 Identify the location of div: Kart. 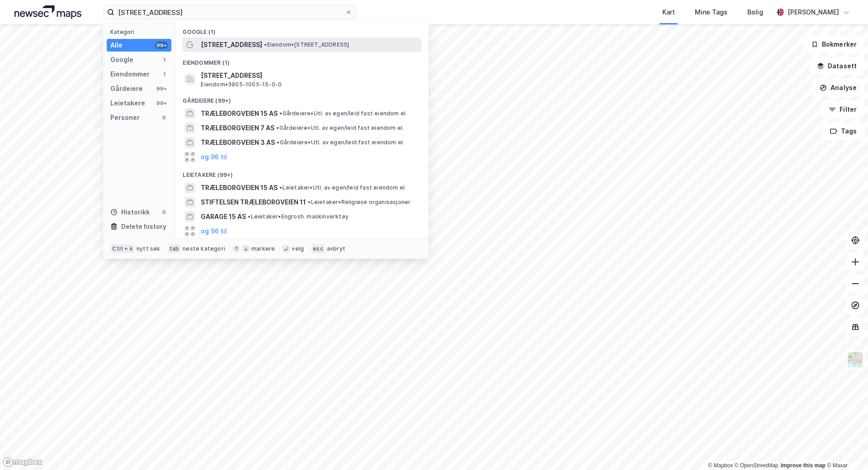
(669, 12).